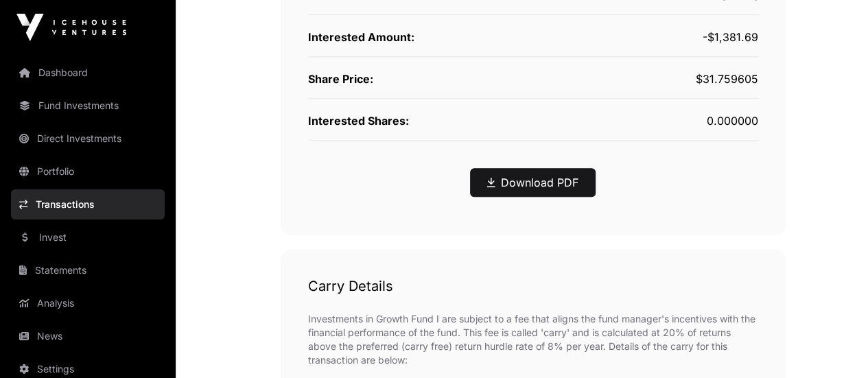 The image size is (868, 378). I want to click on div: $31.759605, so click(645, 79).